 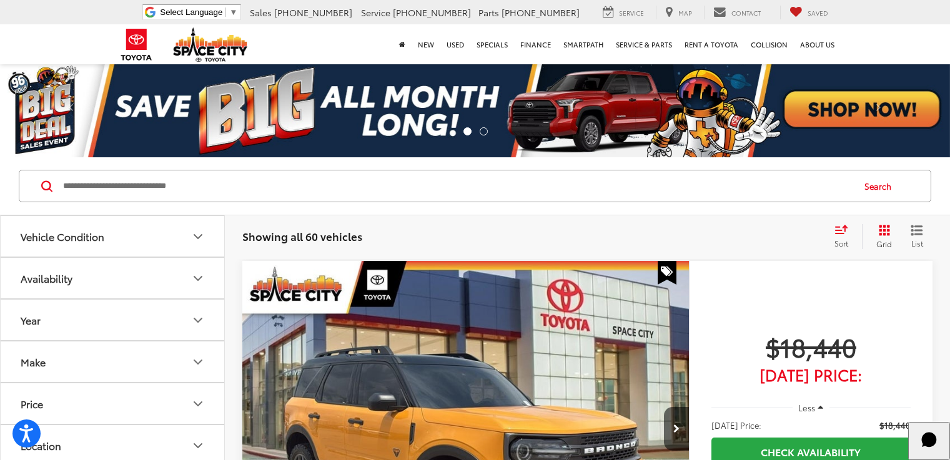 I want to click on button: List View, so click(x=917, y=237).